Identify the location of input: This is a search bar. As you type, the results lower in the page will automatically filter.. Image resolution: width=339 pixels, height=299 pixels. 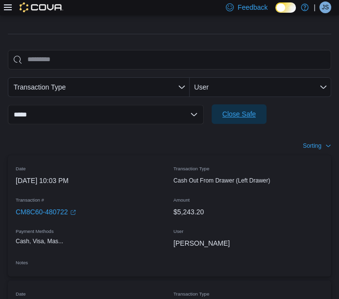
(170, 60).